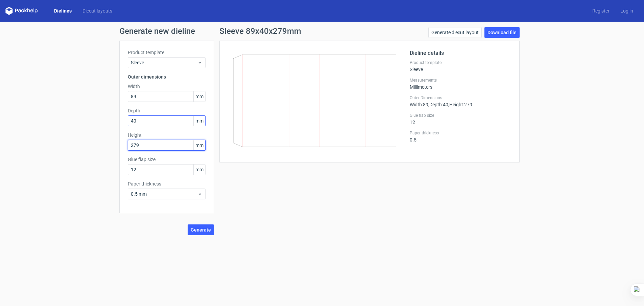 The width and height of the screenshot is (644, 306). I want to click on label: Depth, so click(166, 110).